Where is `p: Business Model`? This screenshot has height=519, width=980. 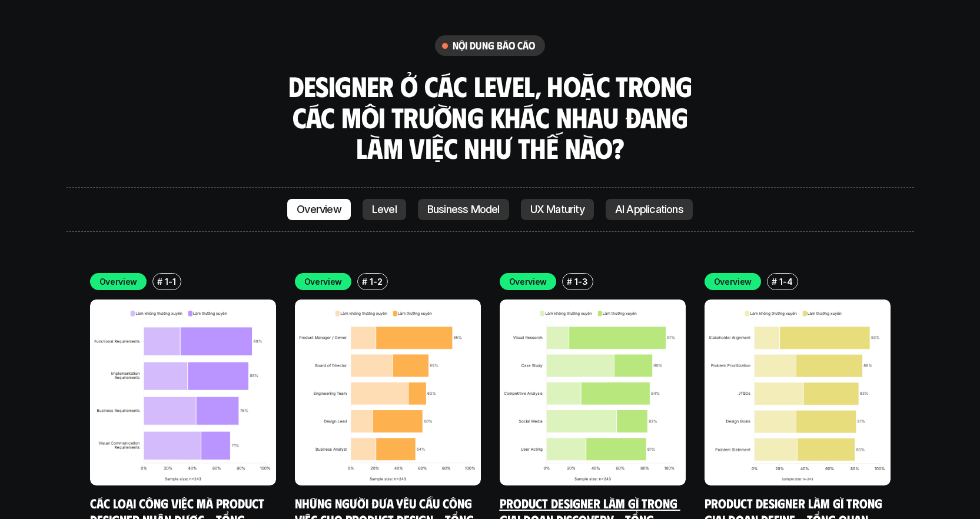 p: Business Model is located at coordinates (463, 209).